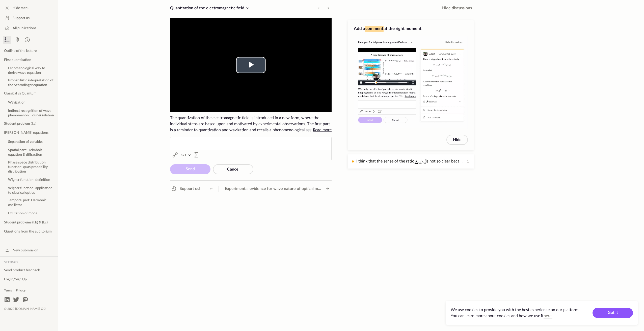  Describe the element at coordinates (210, 8) in the screenshot. I see `button: Quantization of the electromagnetic field` at that location.